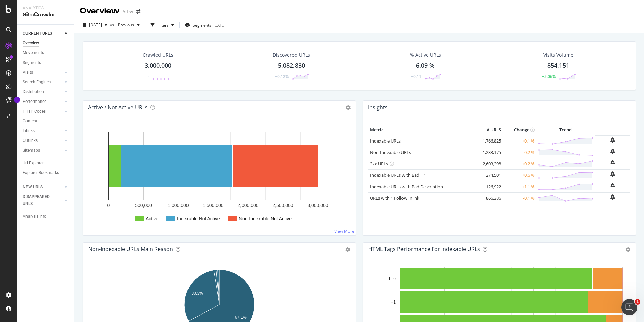  Describe the element at coordinates (565, 130) in the screenshot. I see `th: Trend` at that location.